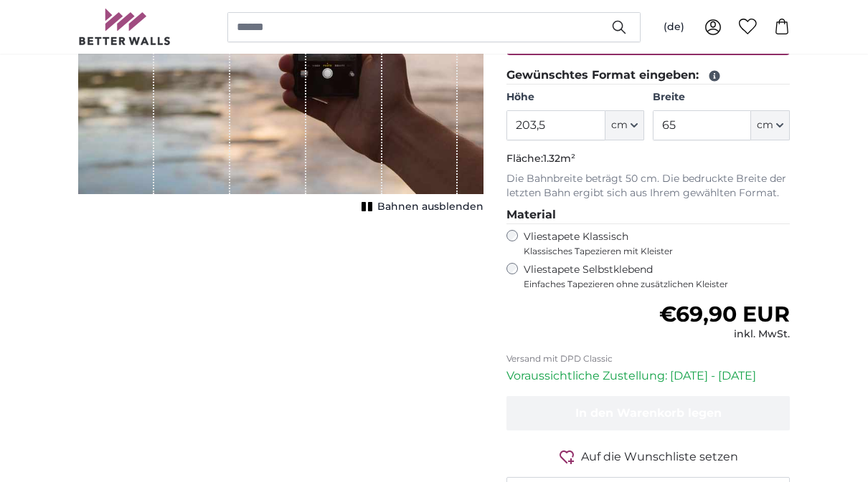 Image resolution: width=868 pixels, height=482 pixels. I want to click on div: inkl. MwSt., so click(724, 334).